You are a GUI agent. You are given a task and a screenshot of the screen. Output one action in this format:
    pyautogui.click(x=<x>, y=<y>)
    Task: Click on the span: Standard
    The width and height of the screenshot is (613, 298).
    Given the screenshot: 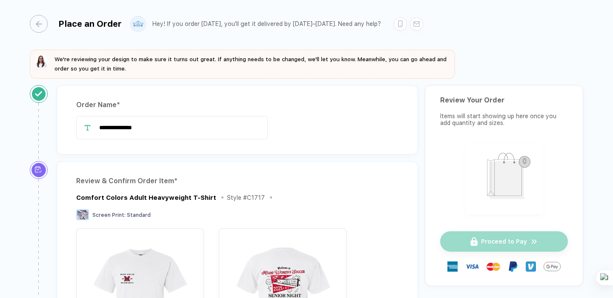 What is the action you would take?
    pyautogui.click(x=139, y=215)
    